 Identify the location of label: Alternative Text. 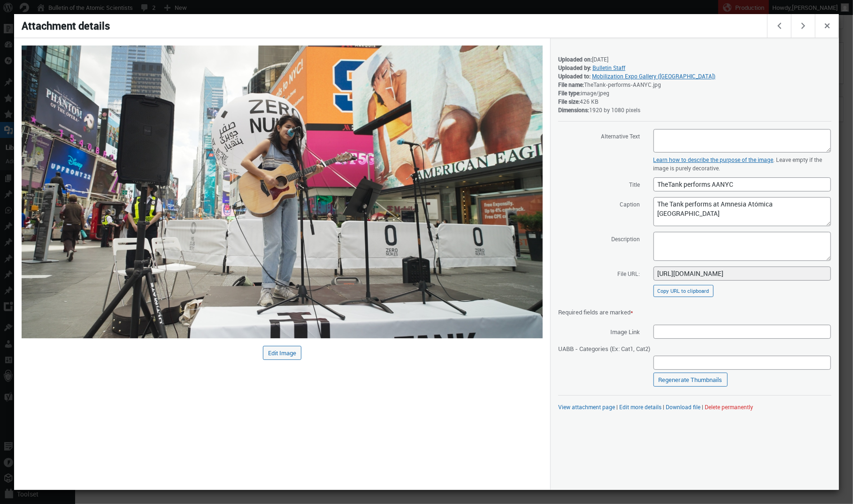
(599, 136).